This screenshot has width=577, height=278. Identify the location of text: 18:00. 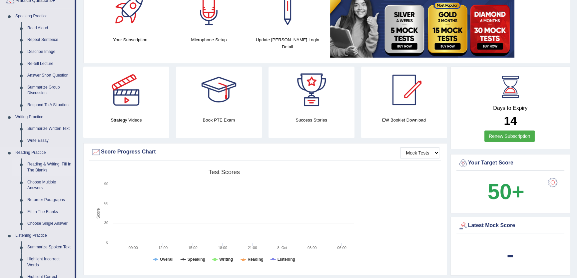
(222, 248).